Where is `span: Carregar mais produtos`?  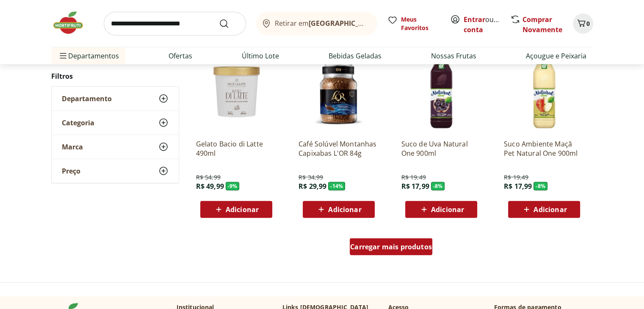 span: Carregar mais produtos is located at coordinates (390, 247).